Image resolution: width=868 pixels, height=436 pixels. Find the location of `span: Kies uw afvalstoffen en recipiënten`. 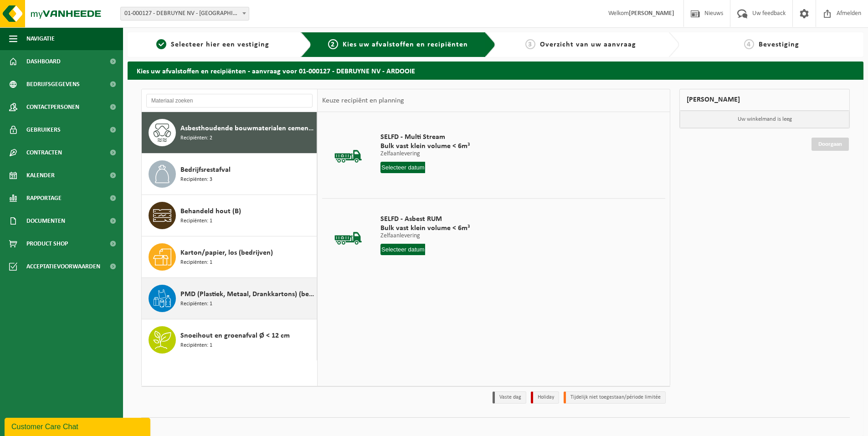

span: Kies uw afvalstoffen en recipiënten is located at coordinates (405, 44).